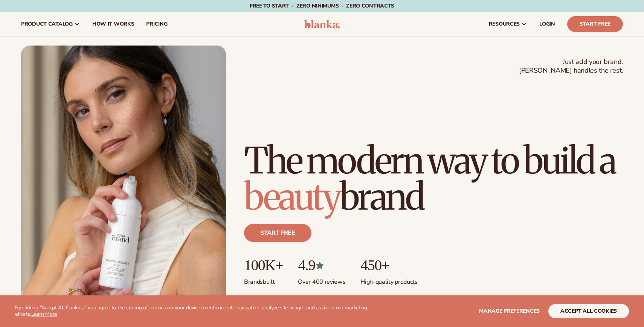 This screenshot has width=644, height=327. What do you see at coordinates (113, 24) in the screenshot?
I see `a: How It Works` at bounding box center [113, 24].